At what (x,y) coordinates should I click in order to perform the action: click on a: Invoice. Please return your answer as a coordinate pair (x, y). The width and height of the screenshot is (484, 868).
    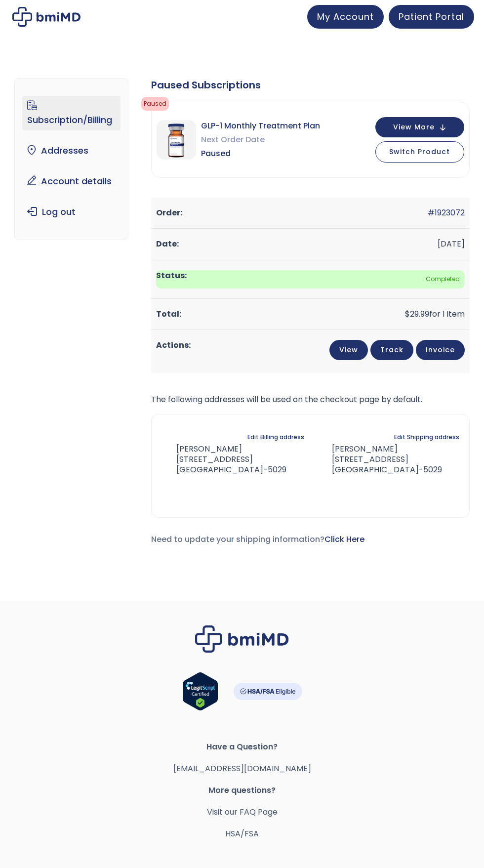
    Looking at the image, I should click on (440, 350).